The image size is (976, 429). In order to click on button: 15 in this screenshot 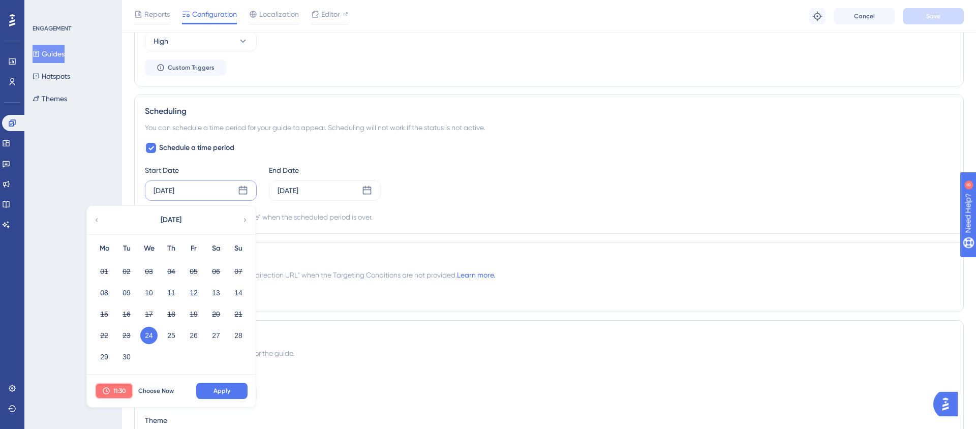, I will do `click(104, 314)`.